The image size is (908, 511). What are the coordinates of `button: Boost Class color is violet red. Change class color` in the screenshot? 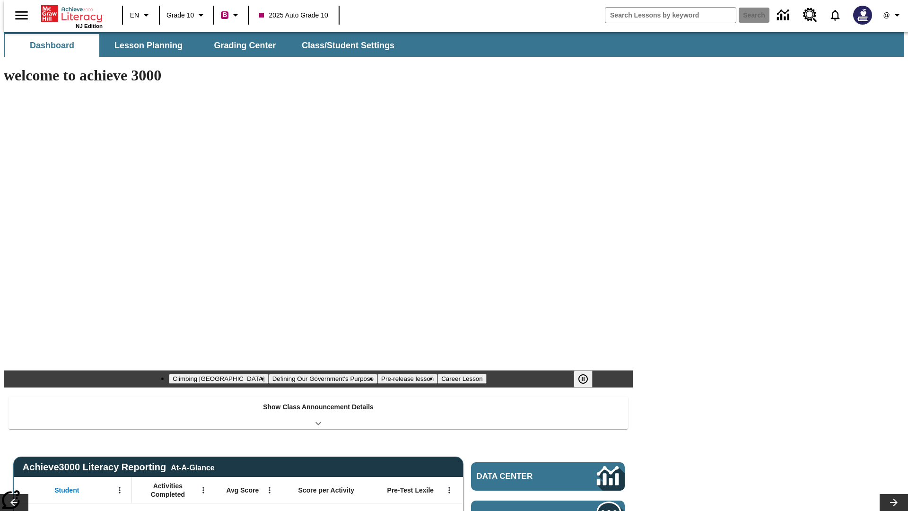 It's located at (231, 15).